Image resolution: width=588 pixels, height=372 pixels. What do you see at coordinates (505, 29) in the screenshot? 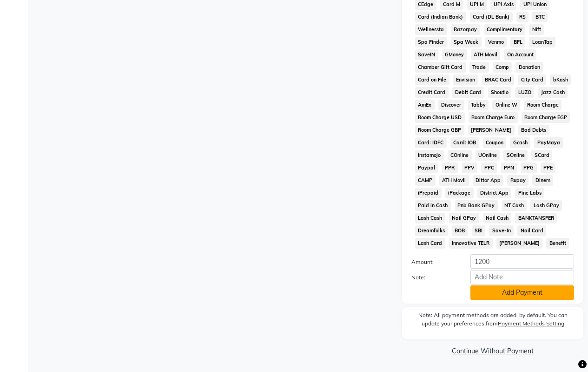
I see `span: Complimentary` at bounding box center [505, 29].